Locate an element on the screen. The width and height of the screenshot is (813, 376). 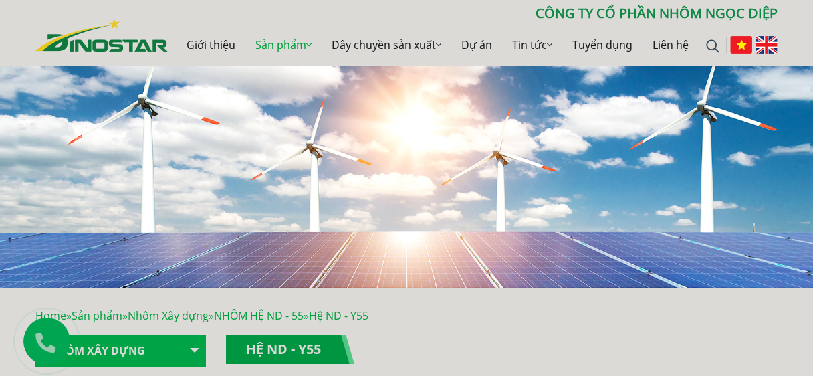
a: NHÔM HỆ ND - 55 is located at coordinates (259, 316).